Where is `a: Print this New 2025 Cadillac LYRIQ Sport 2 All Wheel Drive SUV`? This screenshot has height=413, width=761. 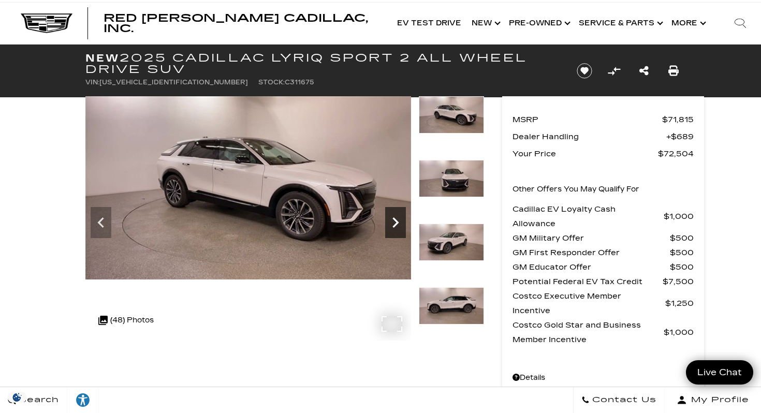
a: Print this New 2025 Cadillac LYRIQ Sport 2 All Wheel Drive SUV is located at coordinates (673, 71).